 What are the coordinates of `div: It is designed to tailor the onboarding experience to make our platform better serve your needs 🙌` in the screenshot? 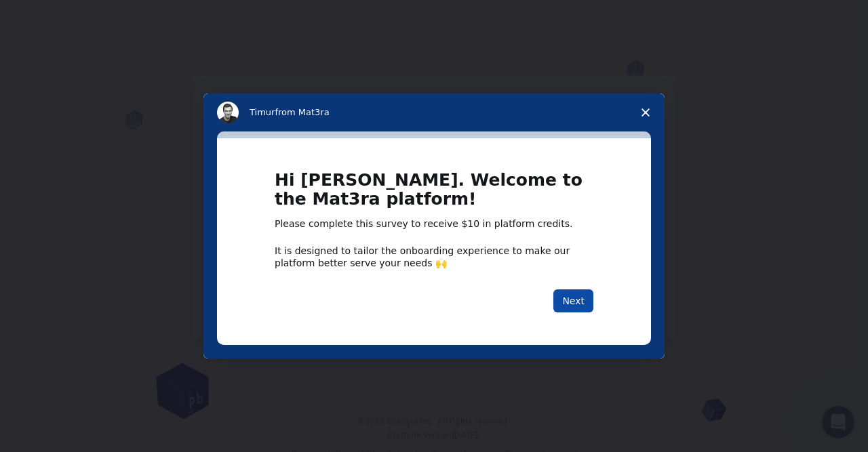 It's located at (434, 257).